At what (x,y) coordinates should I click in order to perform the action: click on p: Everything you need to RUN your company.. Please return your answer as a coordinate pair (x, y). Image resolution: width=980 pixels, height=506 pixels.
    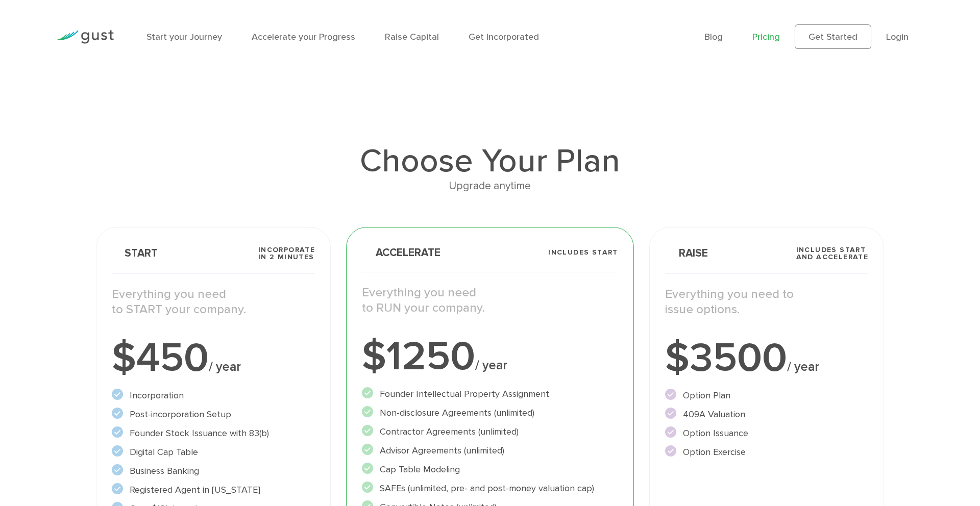
    Looking at the image, I should click on (490, 301).